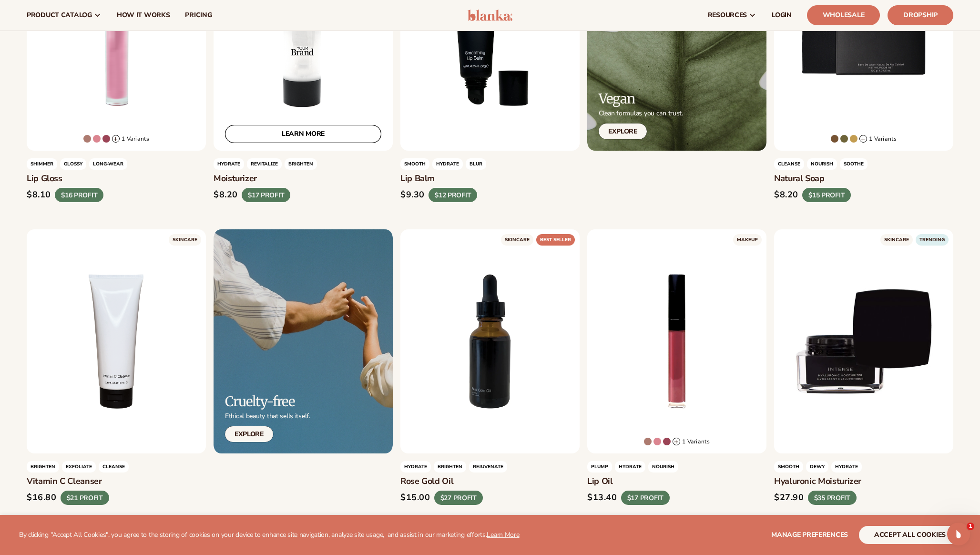 The height and width of the screenshot is (555, 980). Describe the element at coordinates (303, 133) in the screenshot. I see `a: LEARN MORE` at that location.